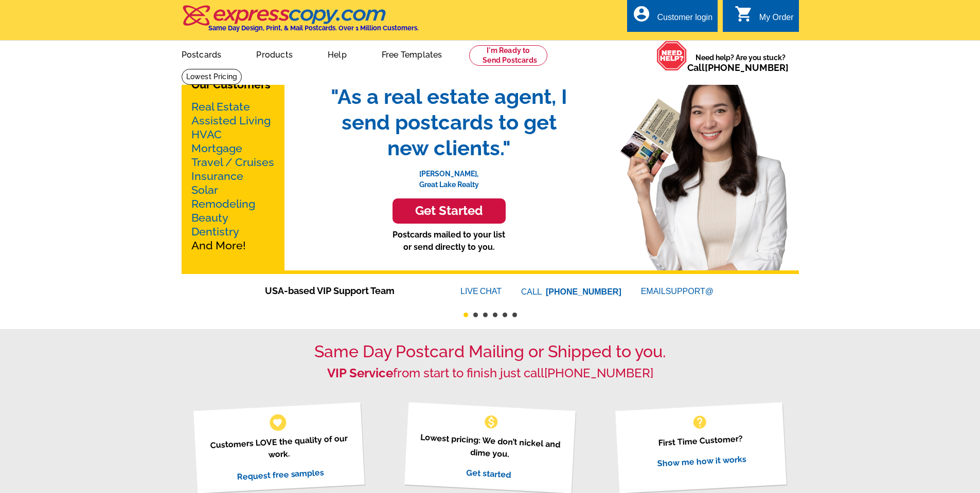 The height and width of the screenshot is (493, 980). What do you see at coordinates (672, 56) in the screenshot?
I see `img: help` at bounding box center [672, 56].